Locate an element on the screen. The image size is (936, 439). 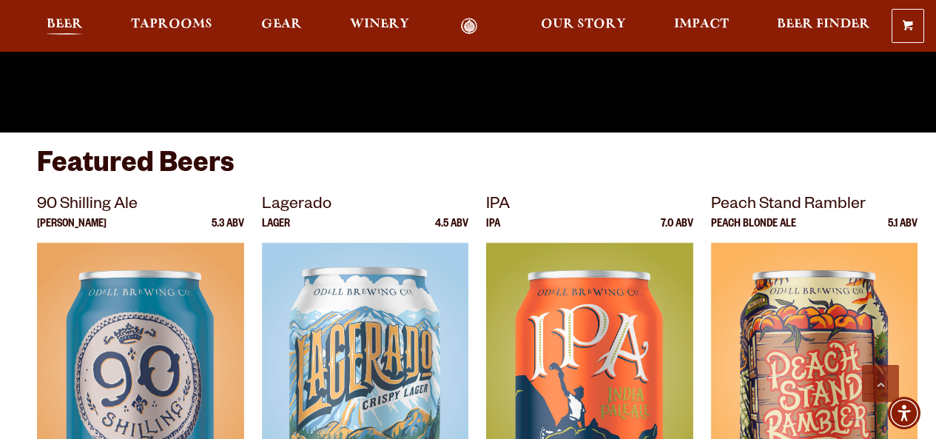
a: Beer is located at coordinates (64, 26).